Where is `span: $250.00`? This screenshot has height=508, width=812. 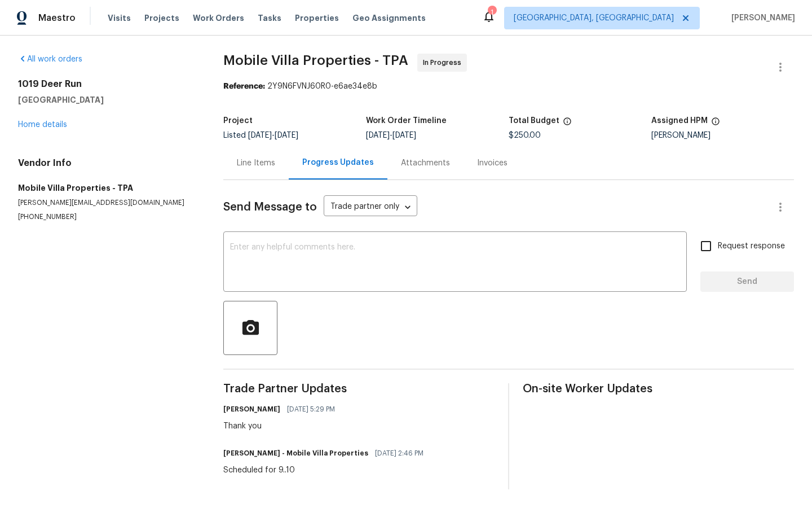 span: $250.00 is located at coordinates (524, 135).